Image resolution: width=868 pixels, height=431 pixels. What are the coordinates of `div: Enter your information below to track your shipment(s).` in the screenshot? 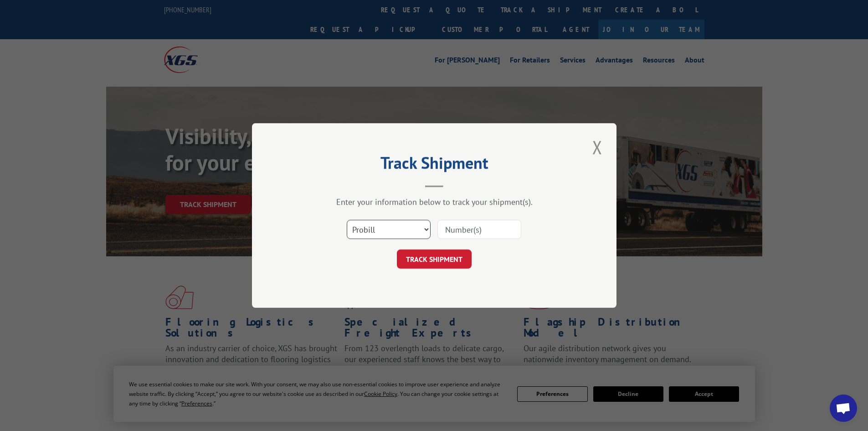 It's located at (434, 202).